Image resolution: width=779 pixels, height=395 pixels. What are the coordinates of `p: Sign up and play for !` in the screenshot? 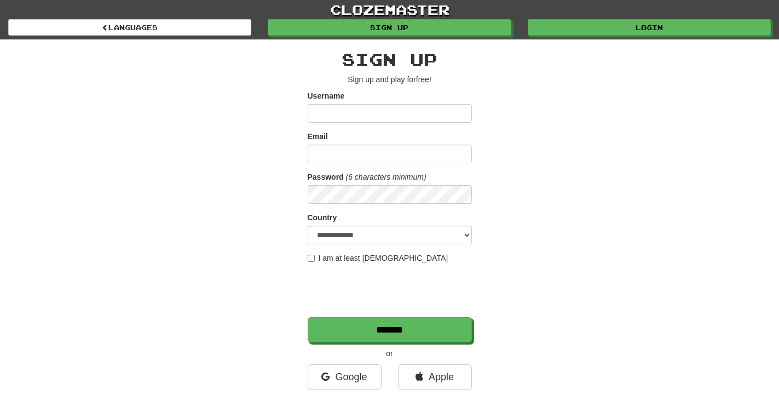 It's located at (390, 79).